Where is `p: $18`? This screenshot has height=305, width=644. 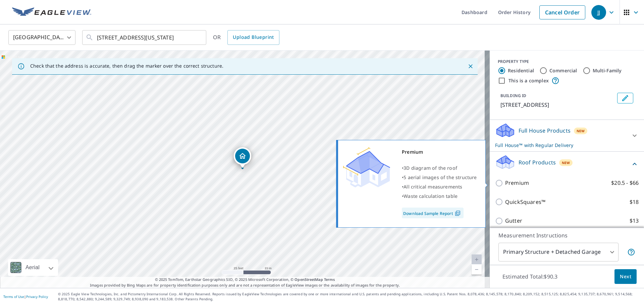
p: $18 is located at coordinates (634, 202).